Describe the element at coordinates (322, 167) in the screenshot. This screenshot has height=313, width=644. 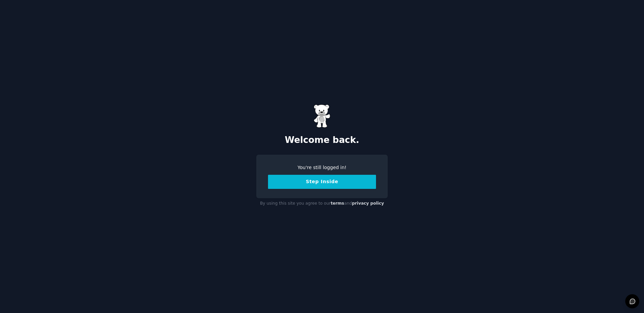
I see `div: You're still logged in!` at that location.